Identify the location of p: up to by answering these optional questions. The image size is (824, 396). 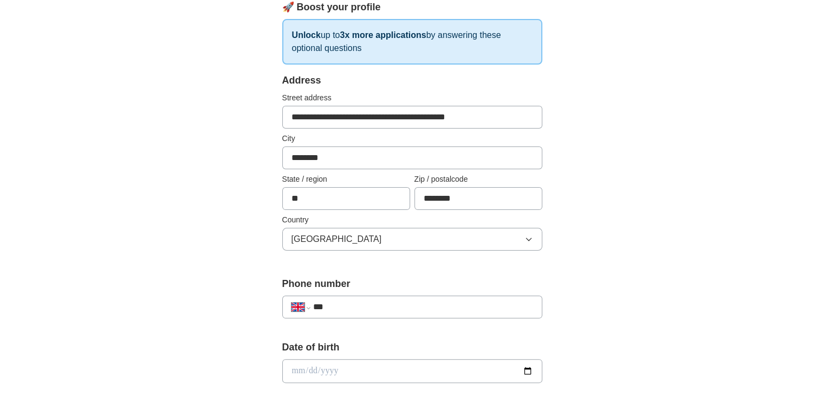
(412, 42).